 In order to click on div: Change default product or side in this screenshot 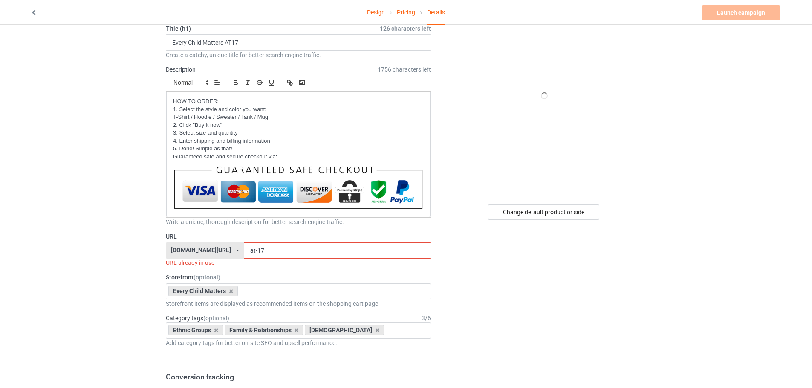, I will do `click(543, 212)`.